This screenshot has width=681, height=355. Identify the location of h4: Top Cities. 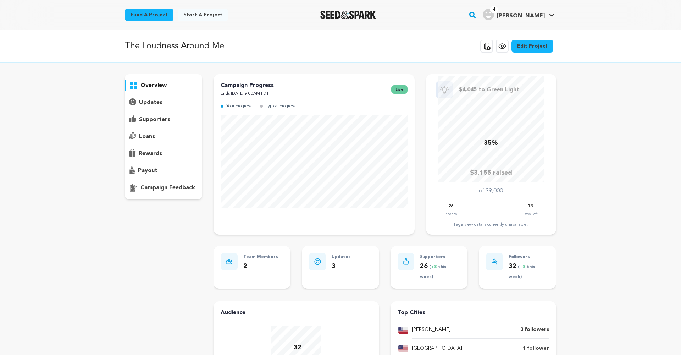
(473, 312).